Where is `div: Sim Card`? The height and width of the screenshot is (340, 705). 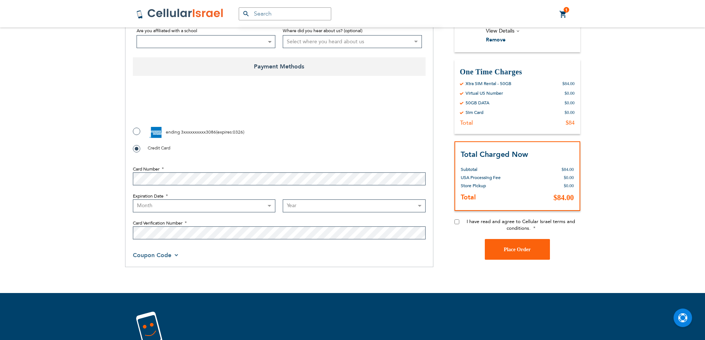
div: Sim Card is located at coordinates (475, 112).